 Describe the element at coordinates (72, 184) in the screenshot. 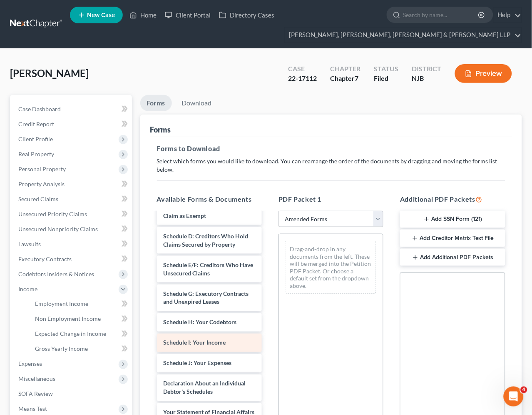

I see `a: Property Analysis` at that location.